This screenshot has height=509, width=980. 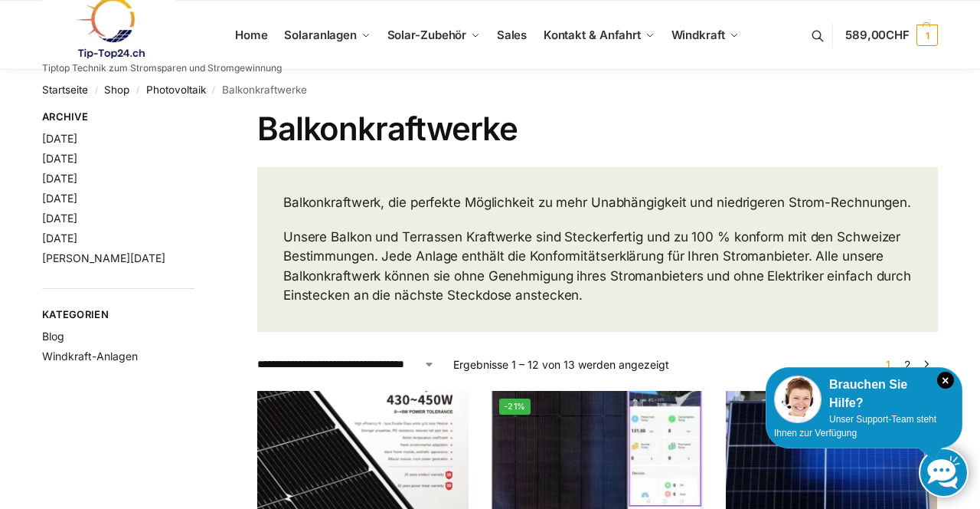 What do you see at coordinates (428, 34) in the screenshot?
I see `span: Solar-Zubehör` at bounding box center [428, 34].